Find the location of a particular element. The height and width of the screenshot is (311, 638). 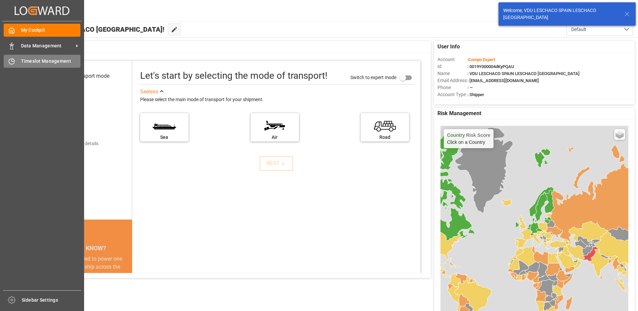

span: Switch to expert mode is located at coordinates (373, 77).